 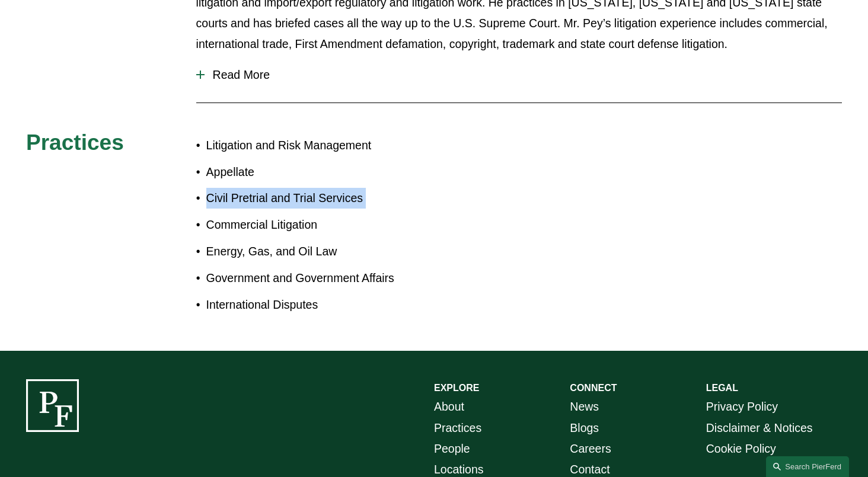 What do you see at coordinates (741, 449) in the screenshot?
I see `a: Cookie Policy` at bounding box center [741, 449].